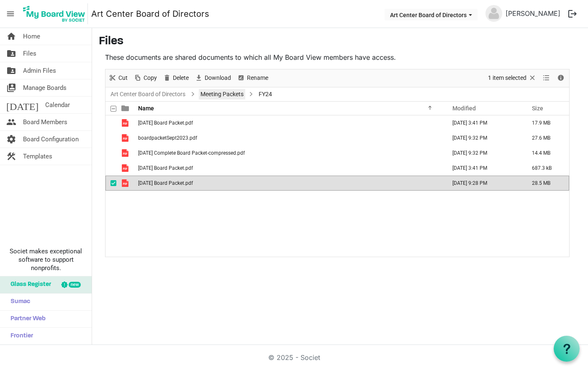  Describe the element at coordinates (561, 78) in the screenshot. I see `div: Details` at that location.